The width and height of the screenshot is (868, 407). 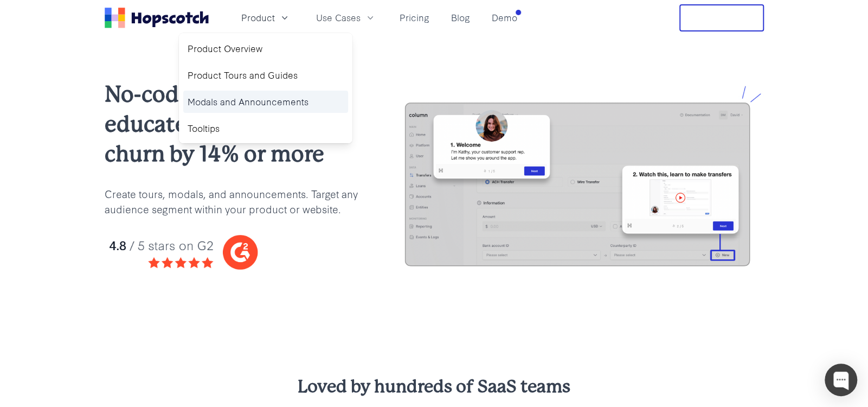 I want to click on img: hopscotch g2, so click(x=232, y=252).